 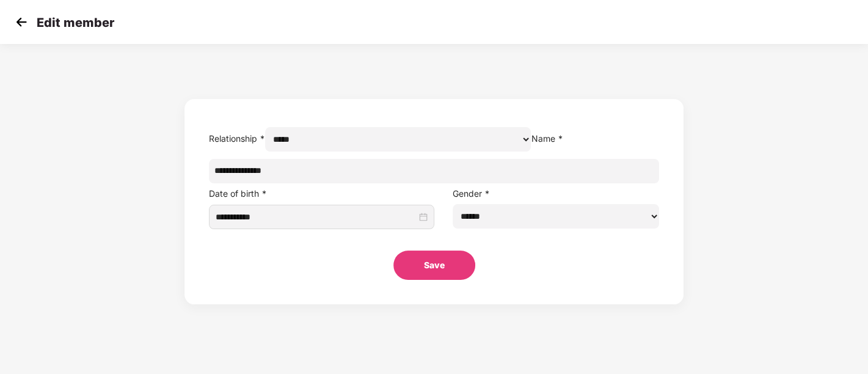 What do you see at coordinates (238, 193) in the screenshot?
I see `label: Date of birth *` at bounding box center [238, 193].